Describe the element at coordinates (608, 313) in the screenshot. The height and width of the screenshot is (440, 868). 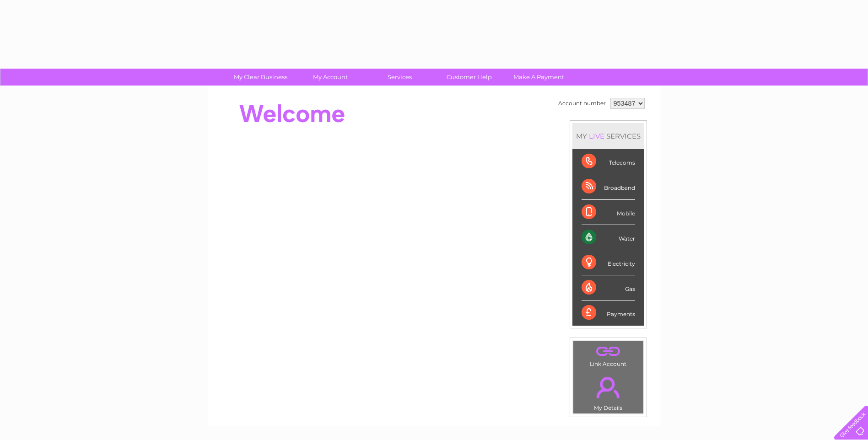
I see `div: Payments` at that location.